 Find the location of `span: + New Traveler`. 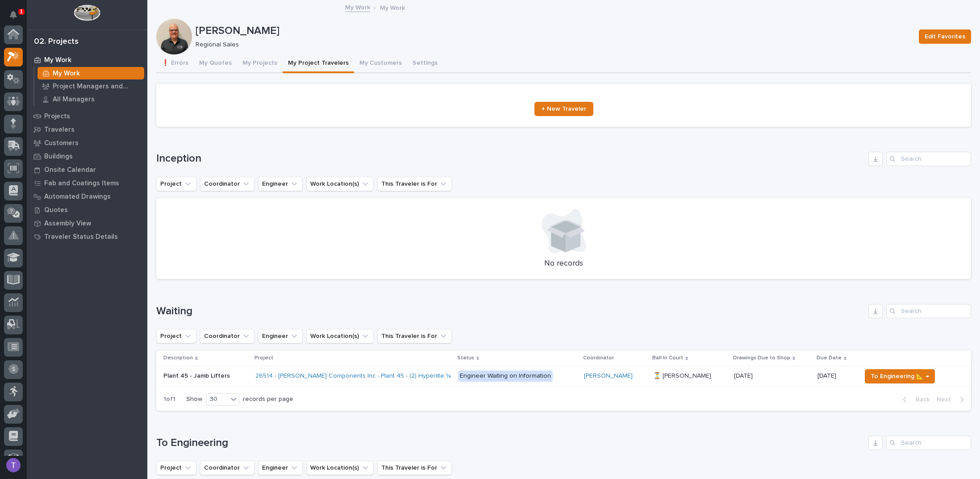

span: + New Traveler is located at coordinates (564, 109).